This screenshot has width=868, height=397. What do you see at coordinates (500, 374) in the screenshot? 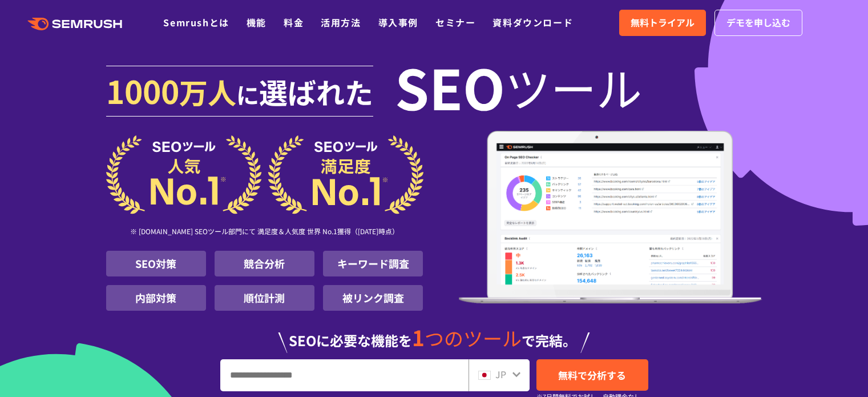
I see `span: JP` at bounding box center [500, 374].